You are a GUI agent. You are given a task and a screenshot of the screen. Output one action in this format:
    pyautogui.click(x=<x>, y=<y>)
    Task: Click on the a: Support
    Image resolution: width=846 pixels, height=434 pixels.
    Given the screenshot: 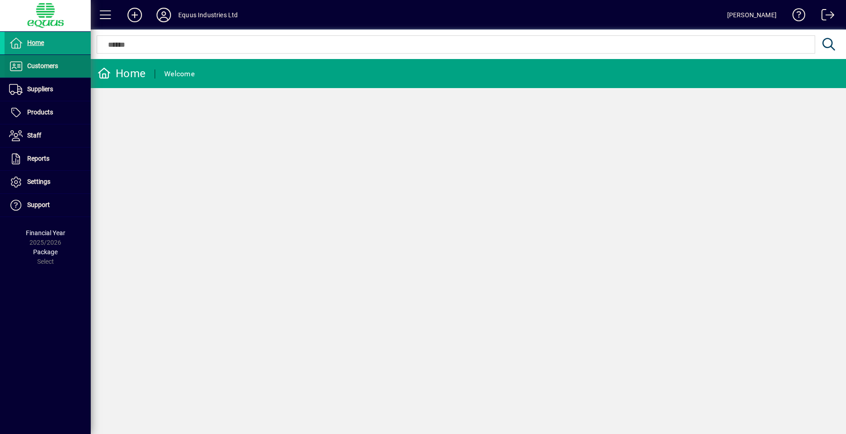 What is the action you would take?
    pyautogui.click(x=48, y=205)
    